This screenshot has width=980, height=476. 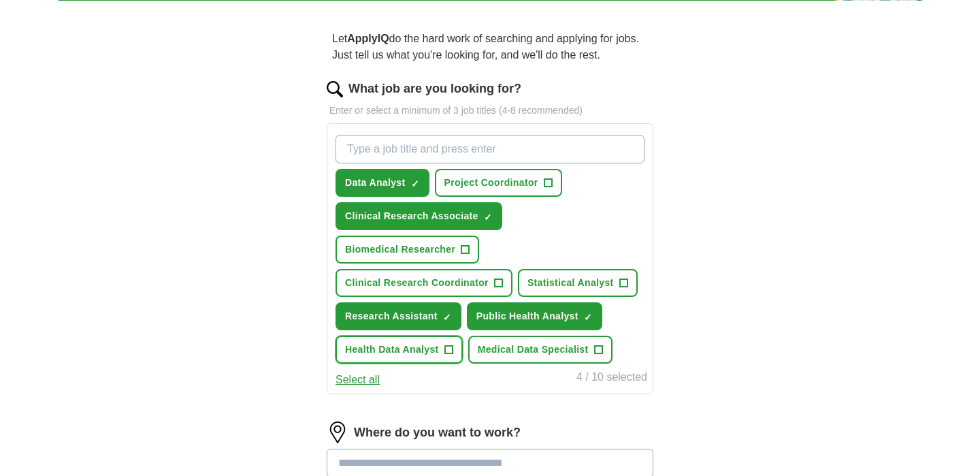 What do you see at coordinates (407, 249) in the screenshot?
I see `button: Biomedical Researcher` at bounding box center [407, 249].